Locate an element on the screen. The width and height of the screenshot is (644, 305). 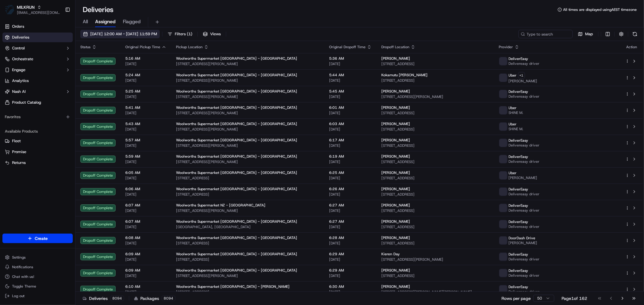
a: Fleet is located at coordinates (37, 141).